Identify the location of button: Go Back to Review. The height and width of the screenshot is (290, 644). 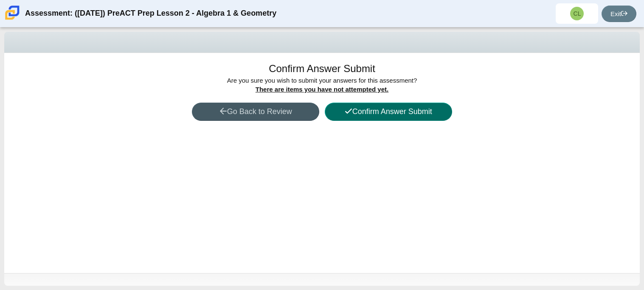
(256, 112).